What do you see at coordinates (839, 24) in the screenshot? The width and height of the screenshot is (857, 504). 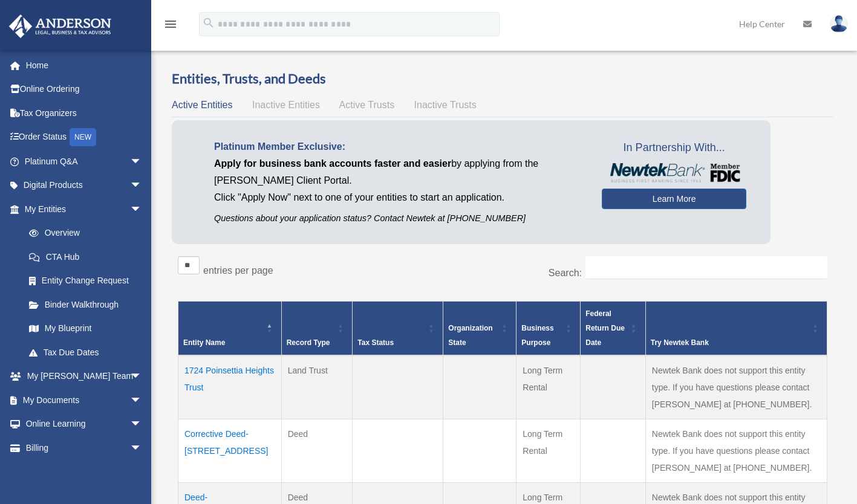 I see `img: User Pic` at bounding box center [839, 24].